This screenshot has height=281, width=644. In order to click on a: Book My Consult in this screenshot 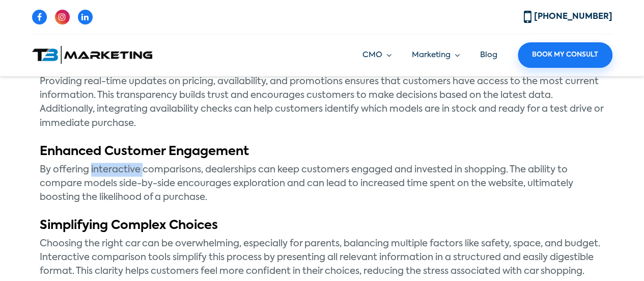, I will do `click(565, 55)`.